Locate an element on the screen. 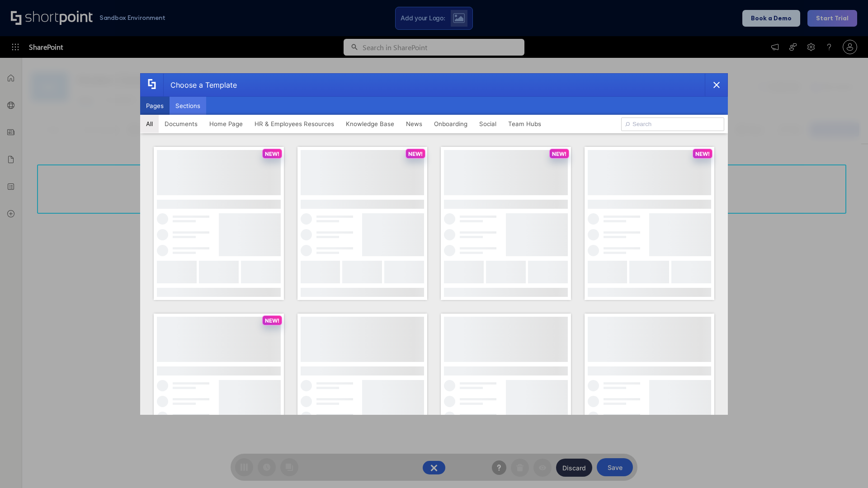 The image size is (868, 488). div: template selector is located at coordinates (434, 244).